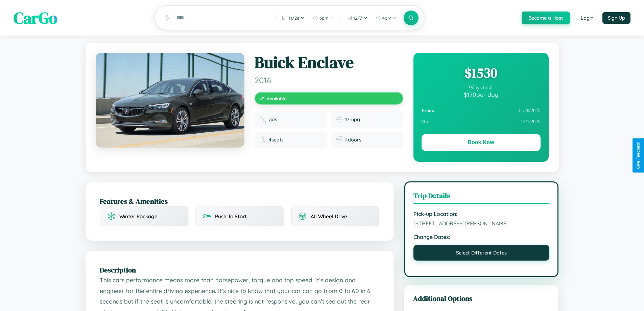 The image size is (644, 311). Describe the element at coordinates (294, 18) in the screenshot. I see `span: 11 / 28` at that location.